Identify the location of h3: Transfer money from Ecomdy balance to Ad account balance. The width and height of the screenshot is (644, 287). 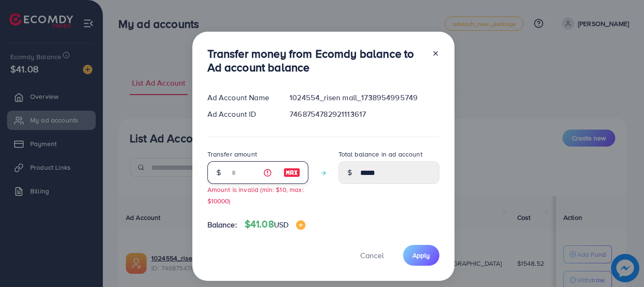
(316, 60).